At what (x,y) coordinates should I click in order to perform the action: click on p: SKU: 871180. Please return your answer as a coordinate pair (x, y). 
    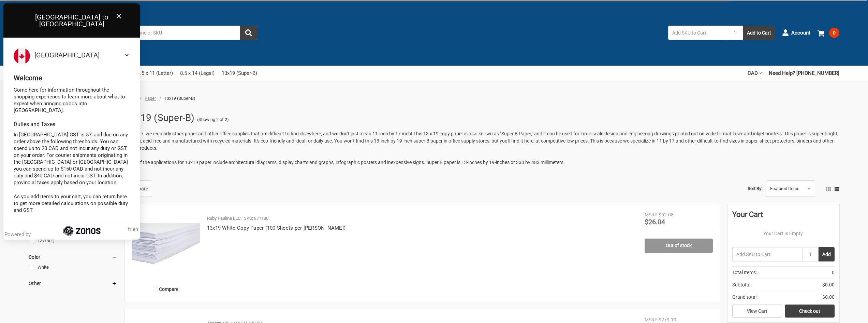
    Looking at the image, I should click on (257, 218).